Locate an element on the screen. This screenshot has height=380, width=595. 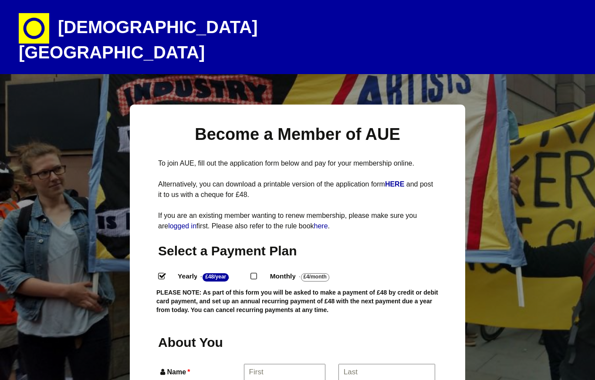
p: If you are an existing member wanting to renew membership, please make sure you are first. Please... is located at coordinates (298, 221).